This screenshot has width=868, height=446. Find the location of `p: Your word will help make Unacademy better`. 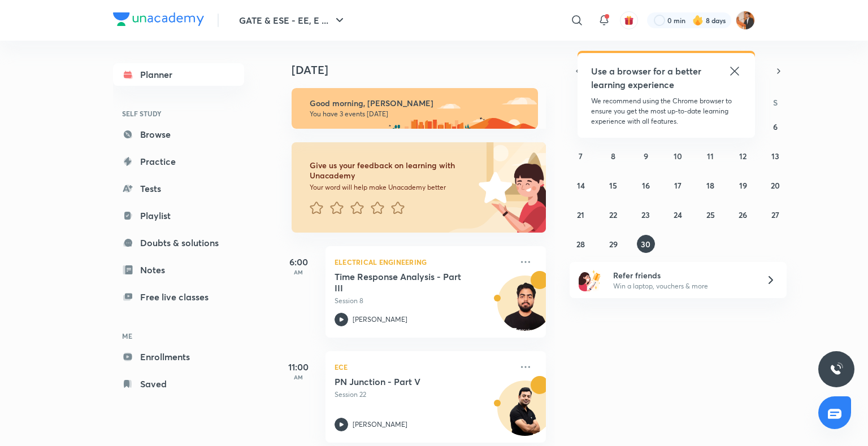

p: Your word will help make Unacademy better is located at coordinates (392, 187).